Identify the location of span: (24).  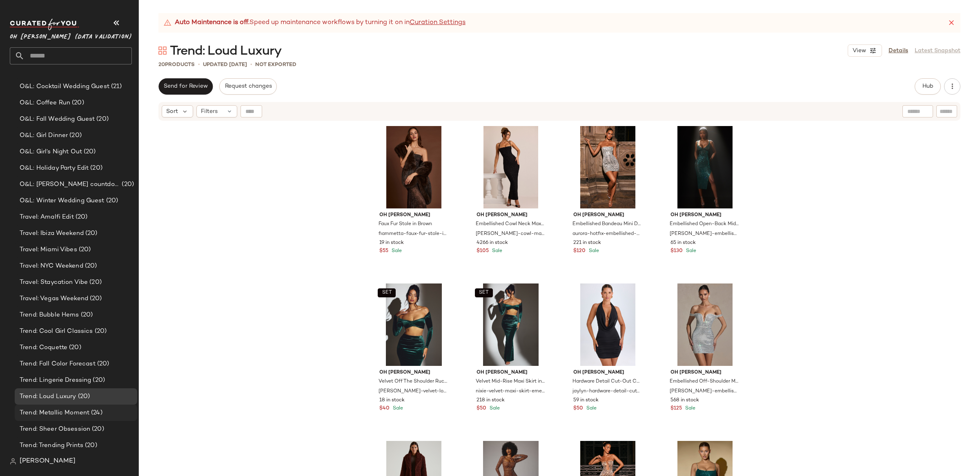
(96, 413).